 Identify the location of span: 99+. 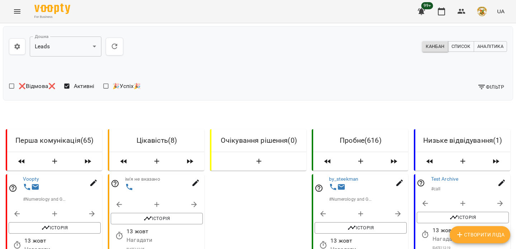
(427, 6).